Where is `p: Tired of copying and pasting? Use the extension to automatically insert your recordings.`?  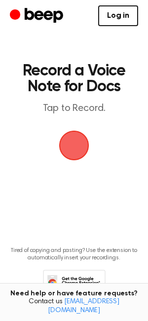 p: Tired of copying and pasting? Use the extension to automatically insert your recordings. is located at coordinates (74, 255).